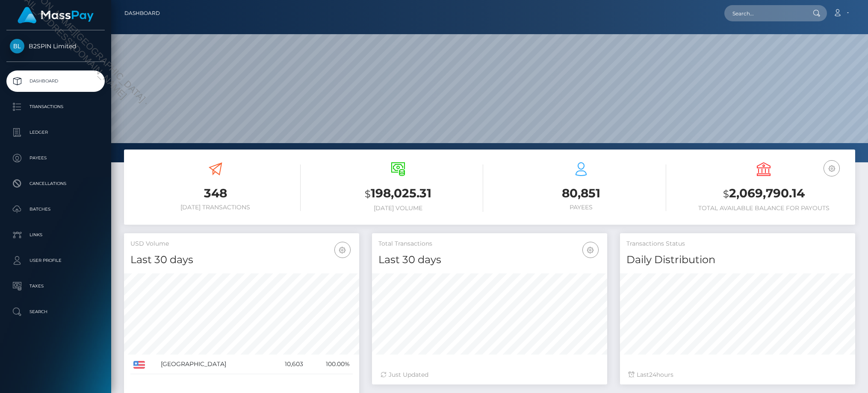  I want to click on a: Cancellations, so click(56, 184).